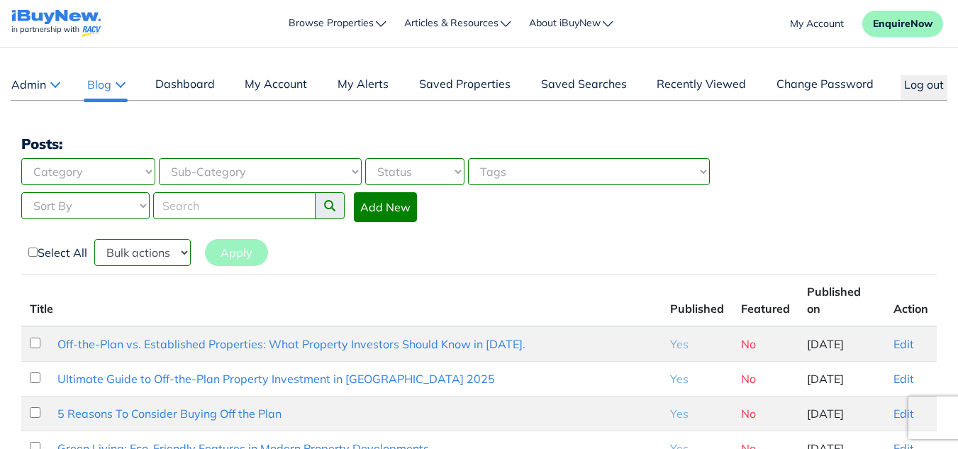 This screenshot has width=958, height=449. What do you see at coordinates (903, 23) in the screenshot?
I see `button: EnquireNow` at bounding box center [903, 23].